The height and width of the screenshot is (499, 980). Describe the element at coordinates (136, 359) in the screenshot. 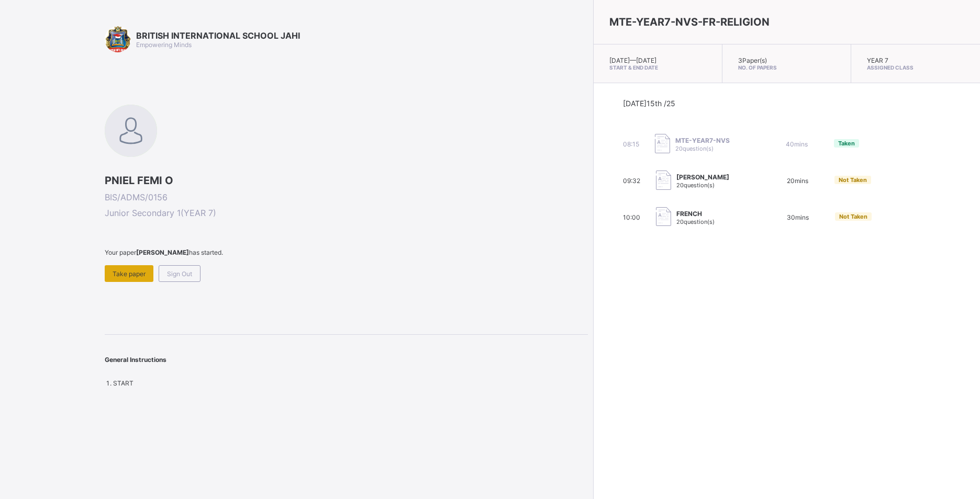

I see `span: General Instructions` at that location.